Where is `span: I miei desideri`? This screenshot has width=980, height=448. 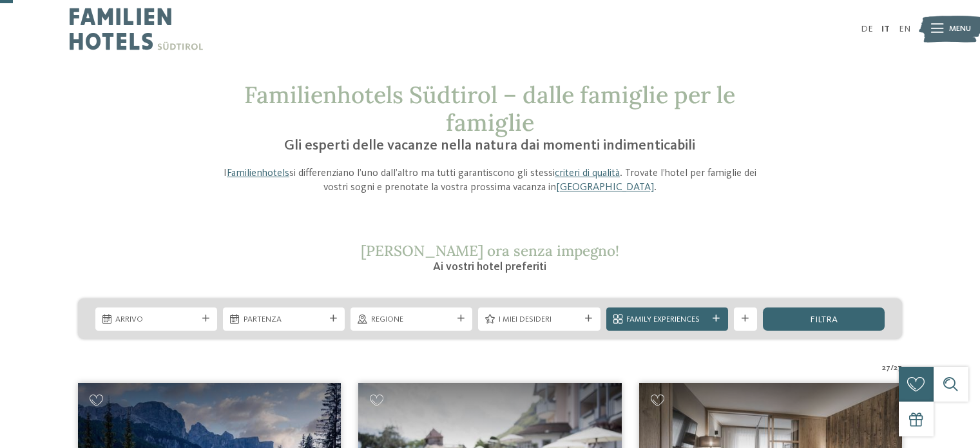 span: I miei desideri is located at coordinates (539, 319).